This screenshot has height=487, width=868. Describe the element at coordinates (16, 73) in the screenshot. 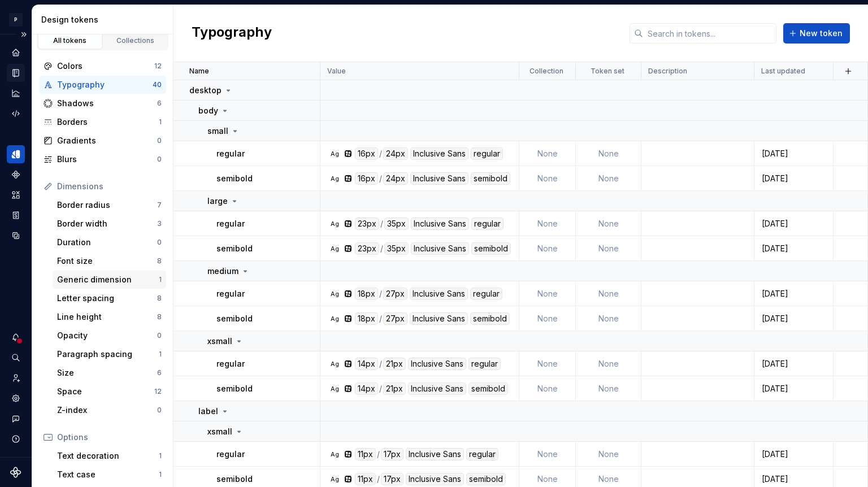

I see `a: Documentation` at that location.